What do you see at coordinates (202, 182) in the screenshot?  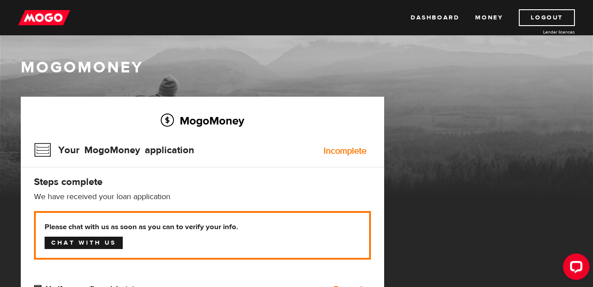 I see `h4: Steps complete` at bounding box center [202, 182].